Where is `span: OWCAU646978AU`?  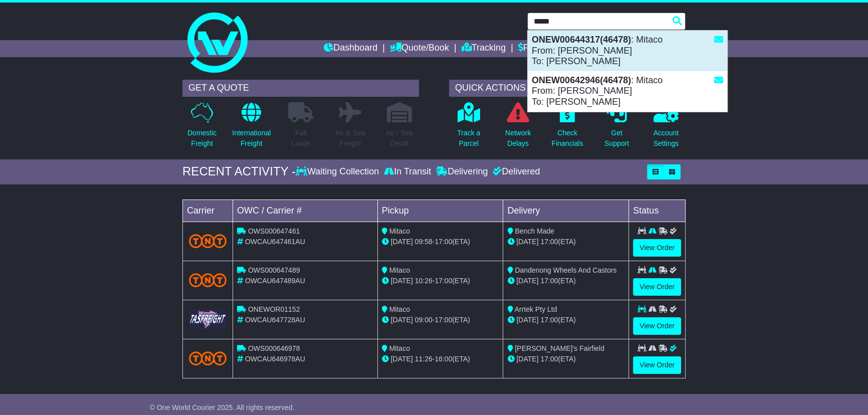
span: OWCAU646978AU is located at coordinates (275, 359).